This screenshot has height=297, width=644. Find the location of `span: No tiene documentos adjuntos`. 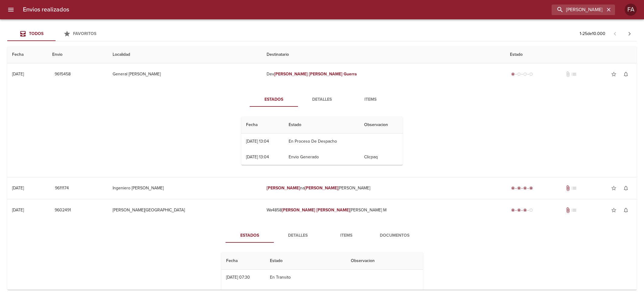

span: No tiene documentos adjuntos is located at coordinates (568, 74).